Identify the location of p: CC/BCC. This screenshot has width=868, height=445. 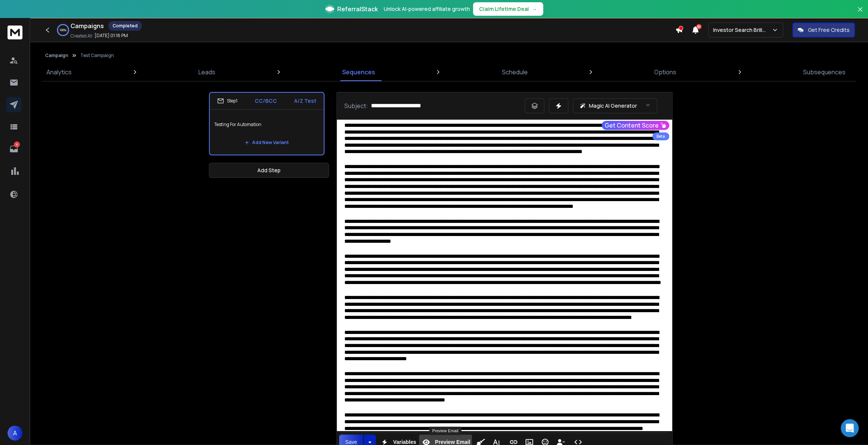
(265, 101).